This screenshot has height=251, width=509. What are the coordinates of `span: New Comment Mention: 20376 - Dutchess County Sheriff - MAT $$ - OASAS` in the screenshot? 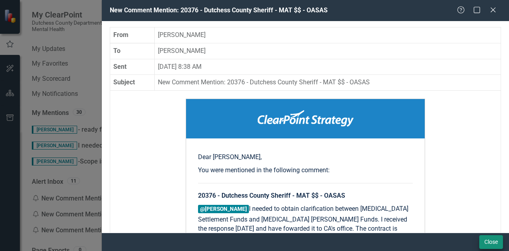 It's located at (219, 10).